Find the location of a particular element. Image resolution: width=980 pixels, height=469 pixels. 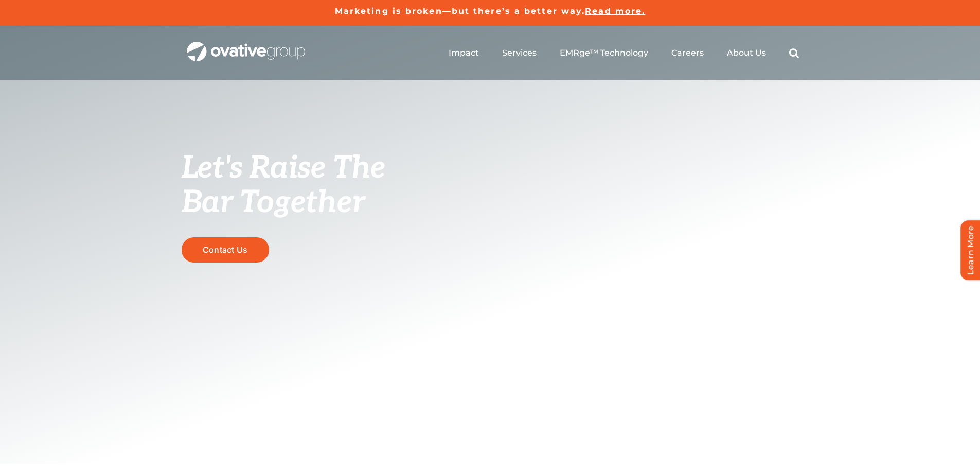

a: Read more. is located at coordinates (615, 11).